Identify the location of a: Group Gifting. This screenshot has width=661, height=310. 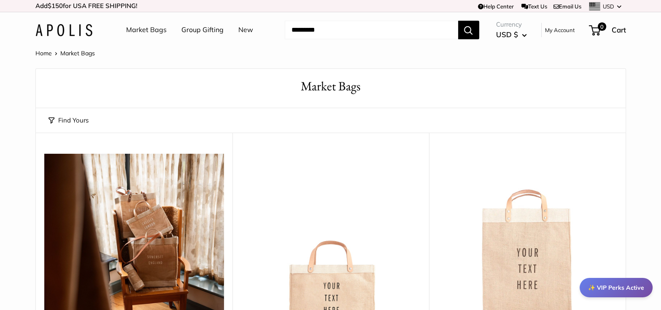
(202, 30).